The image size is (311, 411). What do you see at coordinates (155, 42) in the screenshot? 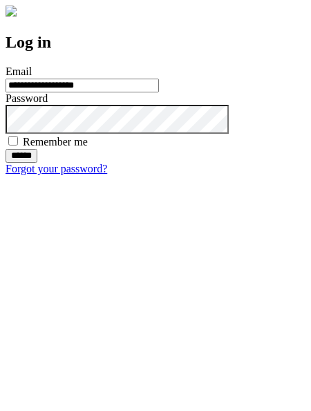
I see `h2: Log in` at bounding box center [155, 42].